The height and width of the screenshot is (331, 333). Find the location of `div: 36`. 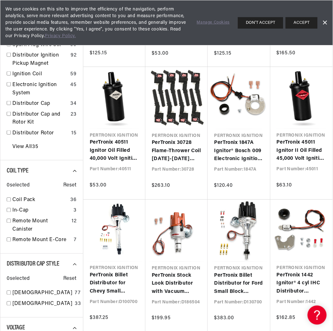

div: 36 is located at coordinates (73, 200).